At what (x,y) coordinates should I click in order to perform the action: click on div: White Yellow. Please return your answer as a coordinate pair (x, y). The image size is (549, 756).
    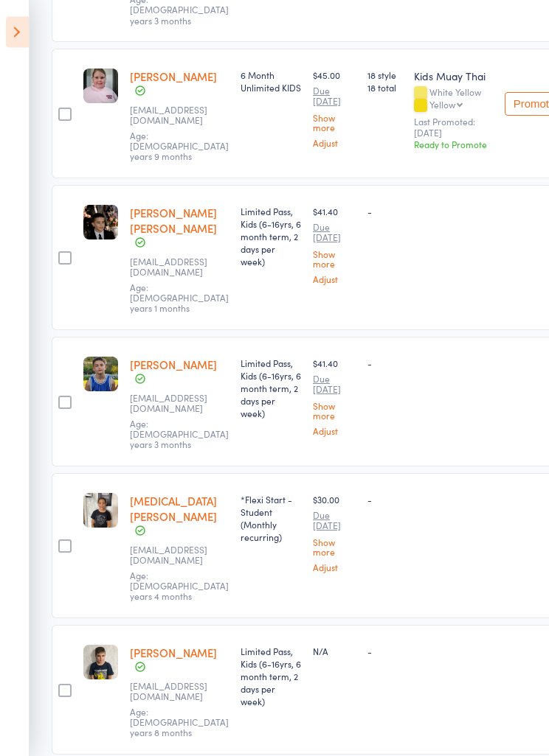
    Looking at the image, I should click on (452, 100).